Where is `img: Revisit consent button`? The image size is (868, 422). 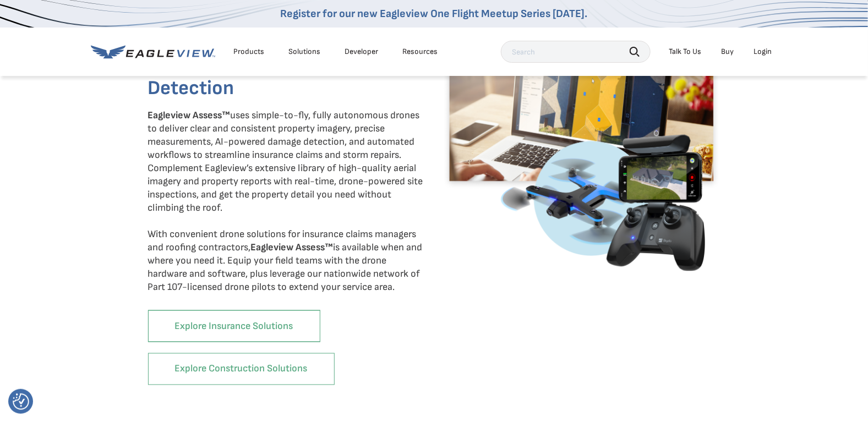
img: Revisit consent button is located at coordinates (21, 402).